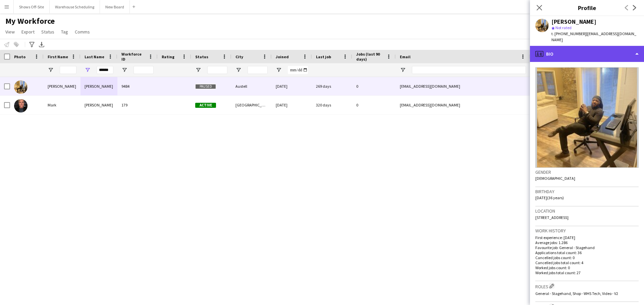 Image resolution: width=644 pixels, height=305 pixels. Describe the element at coordinates (563, 28) in the screenshot. I see `span: Not rated` at that location.